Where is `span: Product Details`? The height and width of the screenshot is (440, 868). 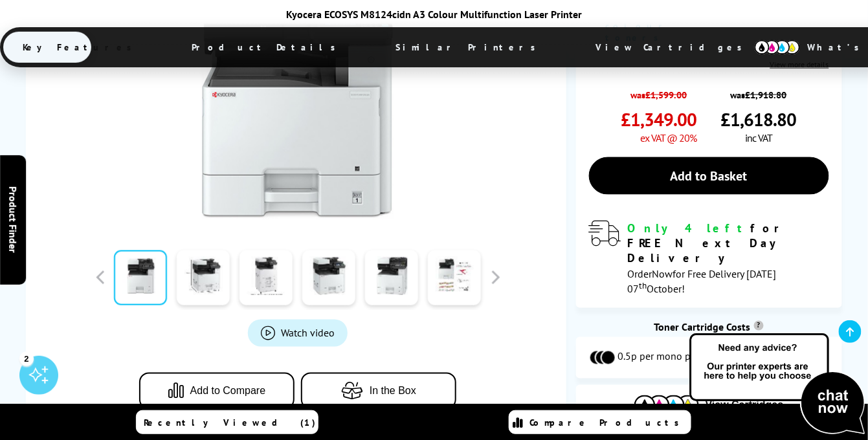
span: Product Details is located at coordinates (267, 47).